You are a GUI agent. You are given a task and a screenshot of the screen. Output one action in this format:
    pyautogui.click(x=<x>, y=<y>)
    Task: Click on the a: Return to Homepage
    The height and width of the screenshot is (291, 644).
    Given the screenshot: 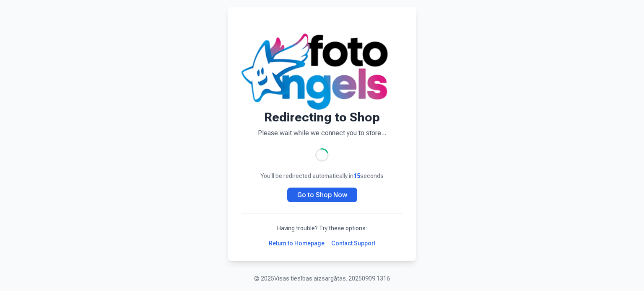 What is the action you would take?
    pyautogui.click(x=296, y=243)
    